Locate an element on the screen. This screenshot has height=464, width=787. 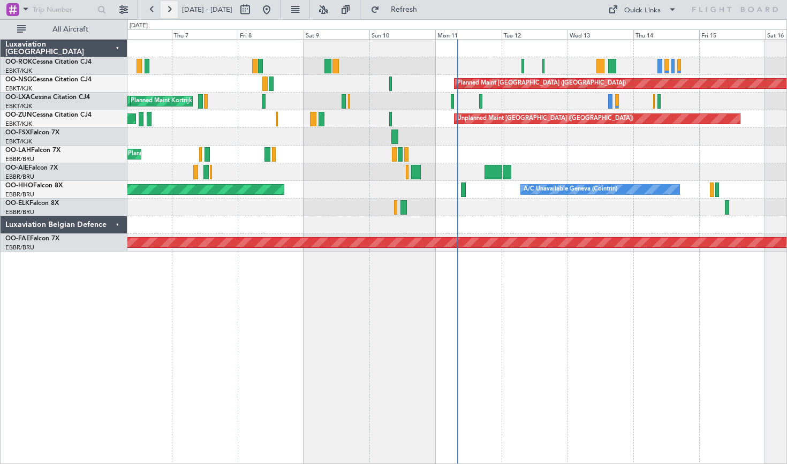
a: OO-FAEFalcon 7X is located at coordinates (32, 239).